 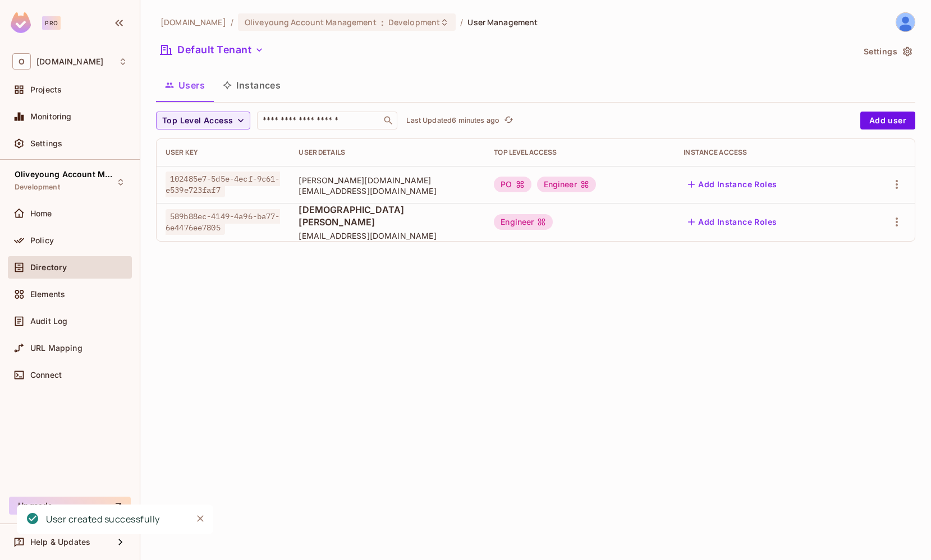 What do you see at coordinates (203, 121) in the screenshot?
I see `button: Top Level Access` at bounding box center [203, 121].